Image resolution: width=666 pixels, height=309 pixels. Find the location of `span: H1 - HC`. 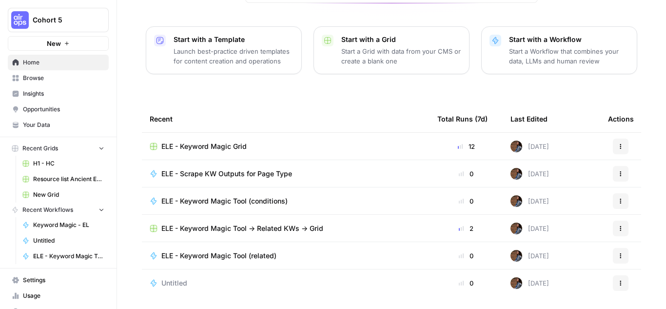

span: H1 - HC is located at coordinates (69, 163).